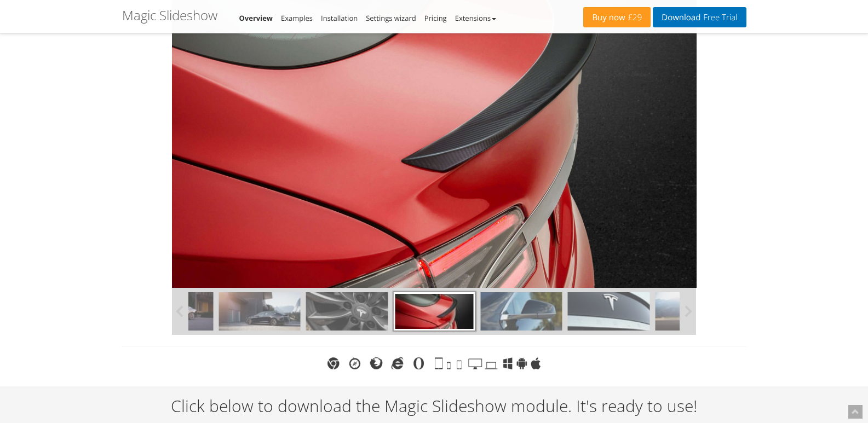  What do you see at coordinates (699, 17) in the screenshot?
I see `a: DownloadFree Trial` at bounding box center [699, 17].